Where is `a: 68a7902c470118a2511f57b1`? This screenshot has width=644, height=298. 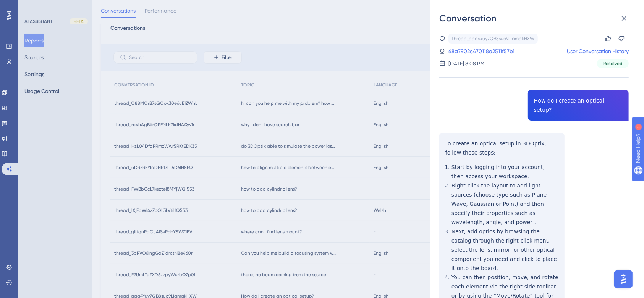
a: 68a7902c470118a2511f57b1 is located at coordinates (482, 51).